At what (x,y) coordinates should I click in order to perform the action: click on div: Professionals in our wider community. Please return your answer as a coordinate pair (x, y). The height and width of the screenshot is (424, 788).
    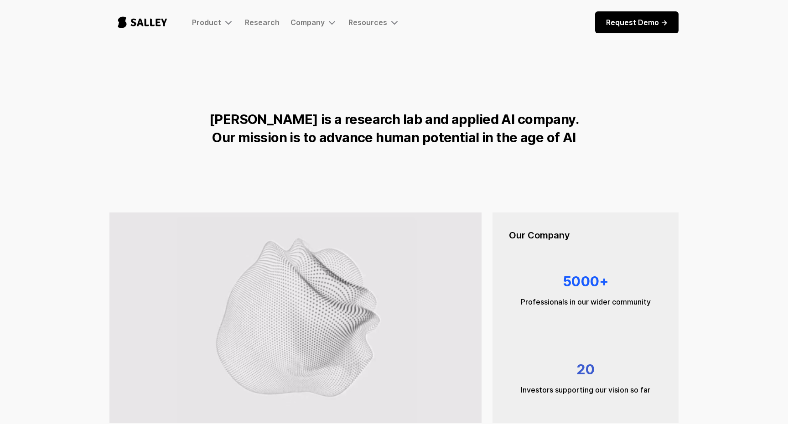
    Looking at the image, I should click on (585, 302).